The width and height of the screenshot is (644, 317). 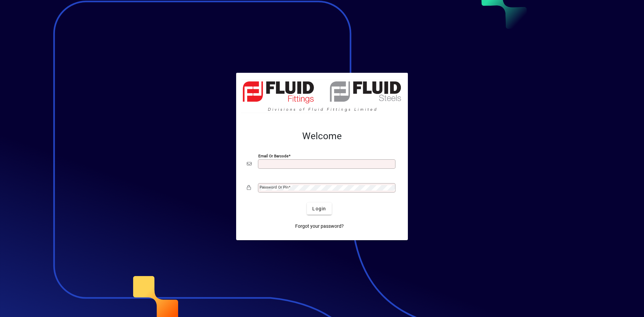 I want to click on button: Login, so click(x=319, y=209).